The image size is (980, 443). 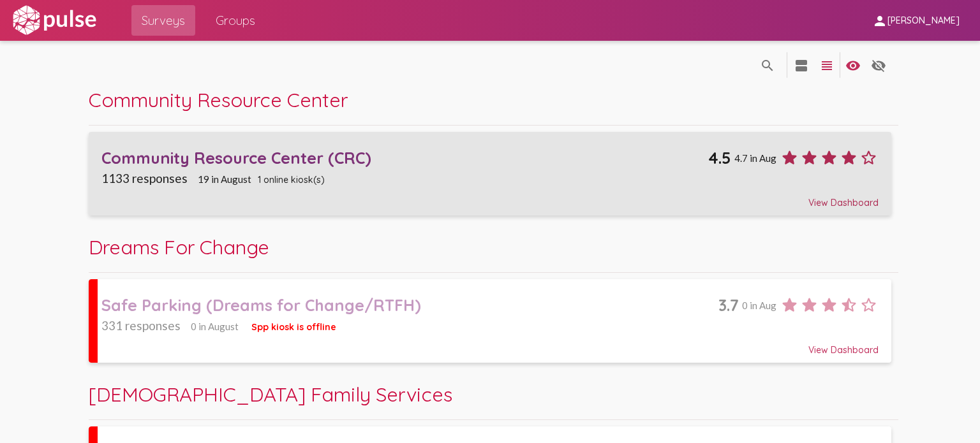 What do you see at coordinates (236, 21) in the screenshot?
I see `a: Groups` at bounding box center [236, 21].